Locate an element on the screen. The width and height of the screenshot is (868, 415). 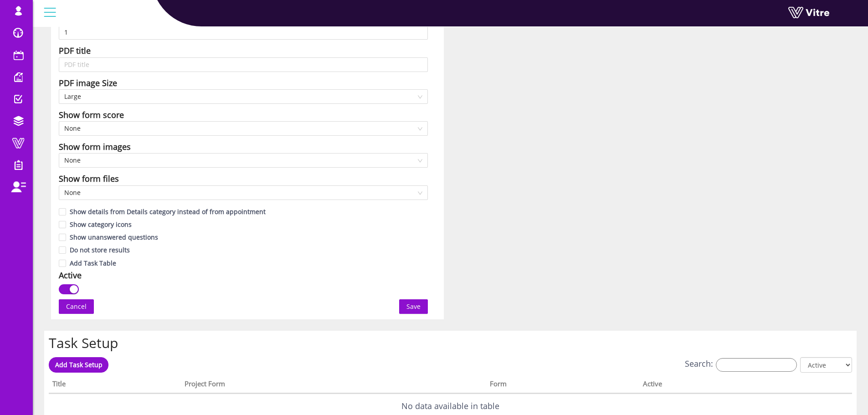
th: Active is located at coordinates (723, 386).